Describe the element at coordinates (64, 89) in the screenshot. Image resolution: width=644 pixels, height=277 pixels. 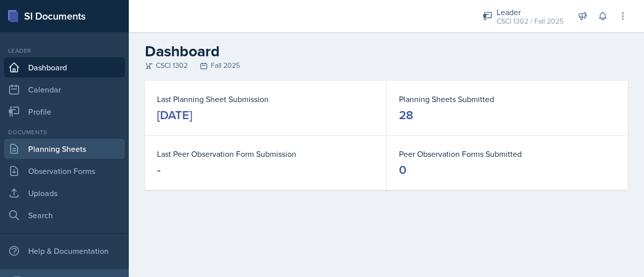
I see `a: Calendar` at that location.